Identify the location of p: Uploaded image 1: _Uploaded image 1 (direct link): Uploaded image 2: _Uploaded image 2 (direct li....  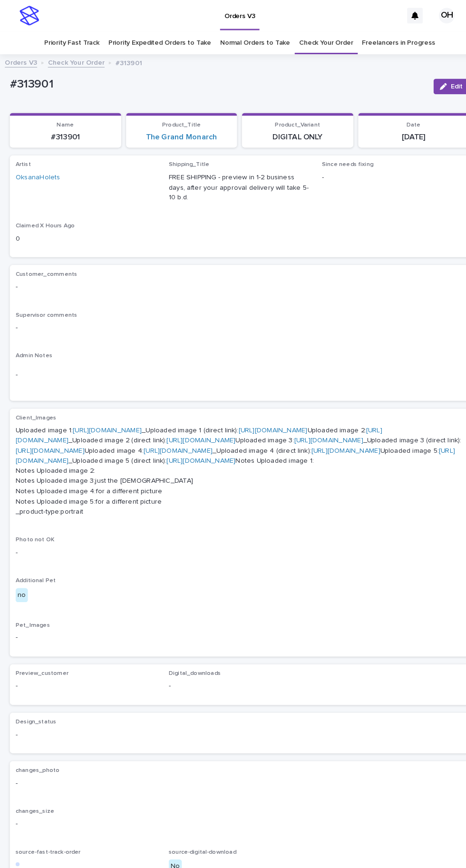
(233, 458).